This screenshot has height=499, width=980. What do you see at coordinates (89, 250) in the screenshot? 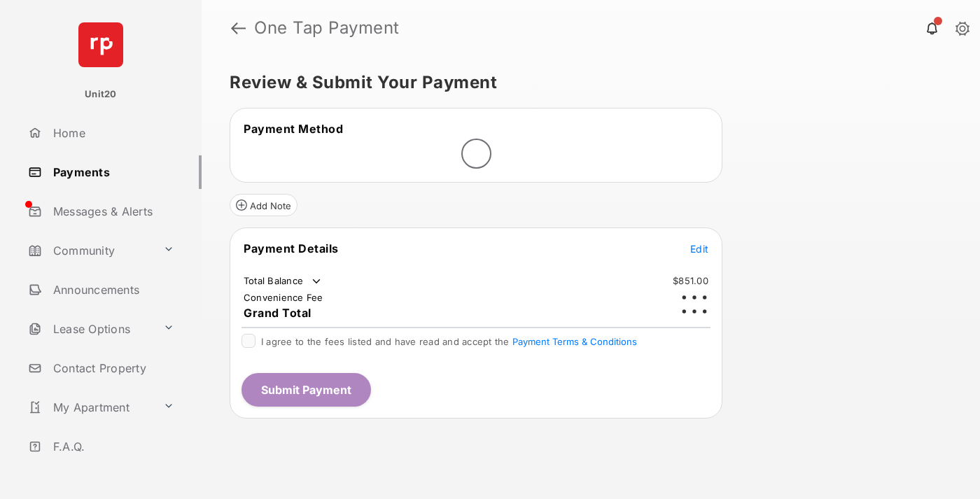
I see `a: Community` at bounding box center [89, 250].